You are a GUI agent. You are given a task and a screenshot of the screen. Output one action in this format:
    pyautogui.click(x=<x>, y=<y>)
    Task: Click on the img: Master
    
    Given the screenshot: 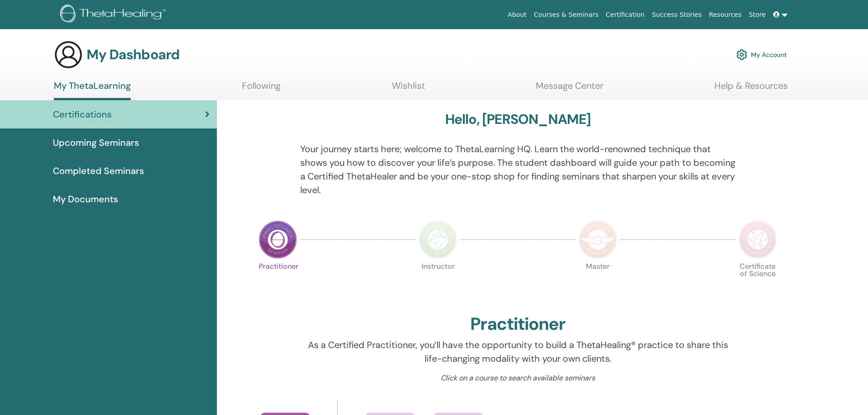 What is the action you would take?
    pyautogui.click(x=598, y=240)
    